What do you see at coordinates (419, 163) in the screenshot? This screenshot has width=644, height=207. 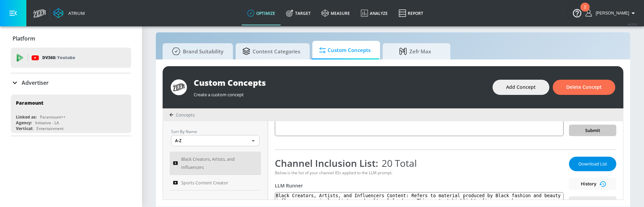 I see `div: Channel Inclusion List:` at bounding box center [419, 163].